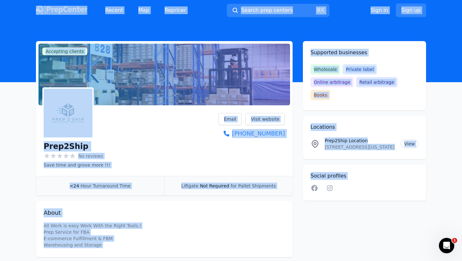  Describe the element at coordinates (230, 119) in the screenshot. I see `a: Email` at that location.